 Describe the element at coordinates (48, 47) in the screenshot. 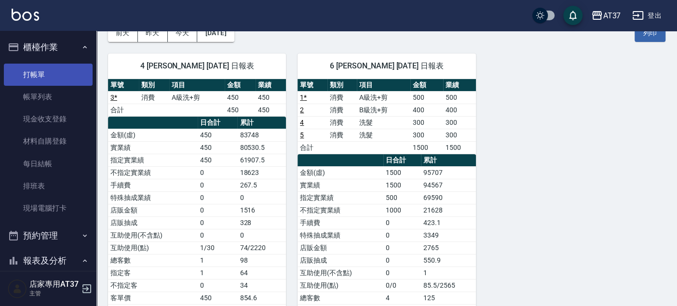

I see `button: 櫃檯作業` at that location.